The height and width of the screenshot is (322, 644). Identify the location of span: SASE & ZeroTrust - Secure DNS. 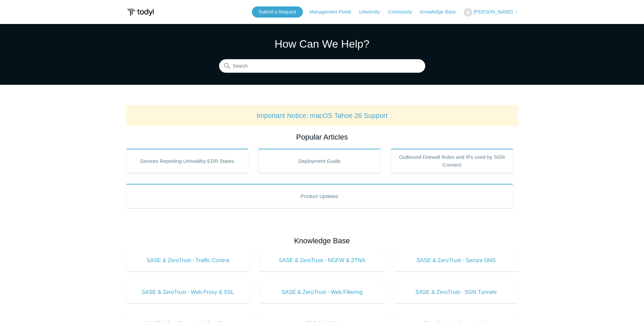
(456, 260).